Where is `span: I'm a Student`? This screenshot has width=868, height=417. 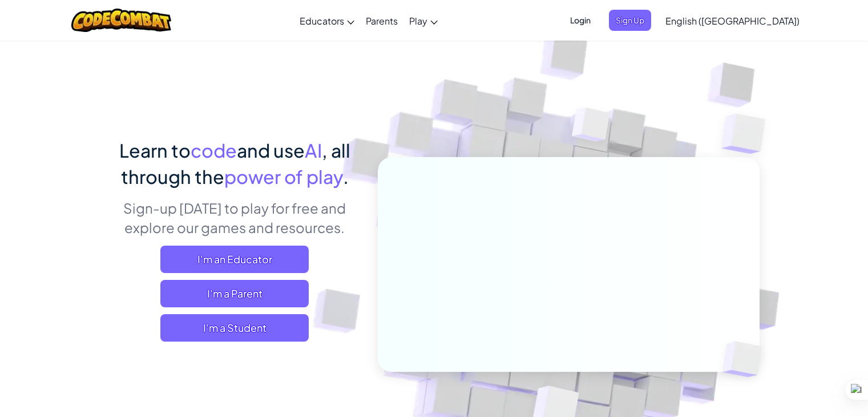
span: I'm a Student is located at coordinates (234, 328).